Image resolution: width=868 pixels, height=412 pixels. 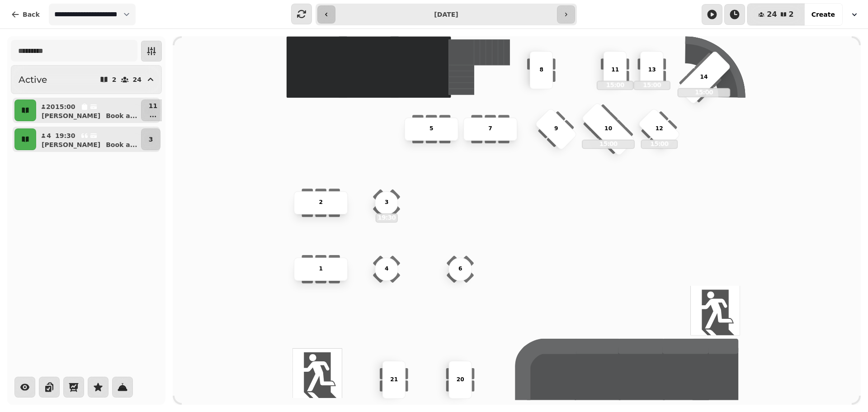 What do you see at coordinates (659, 129) in the screenshot?
I see `p: 12` at bounding box center [659, 129].